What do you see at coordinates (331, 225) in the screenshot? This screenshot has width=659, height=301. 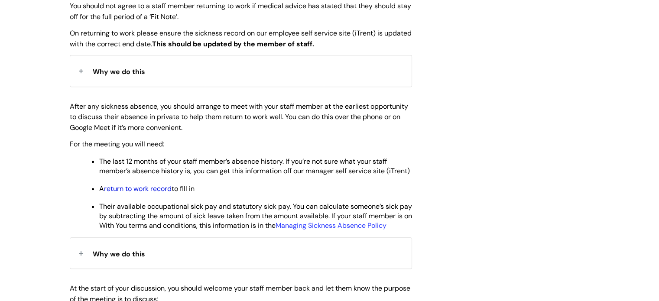 I see `a: Managing Sickness Absence Policy` at bounding box center [331, 225].